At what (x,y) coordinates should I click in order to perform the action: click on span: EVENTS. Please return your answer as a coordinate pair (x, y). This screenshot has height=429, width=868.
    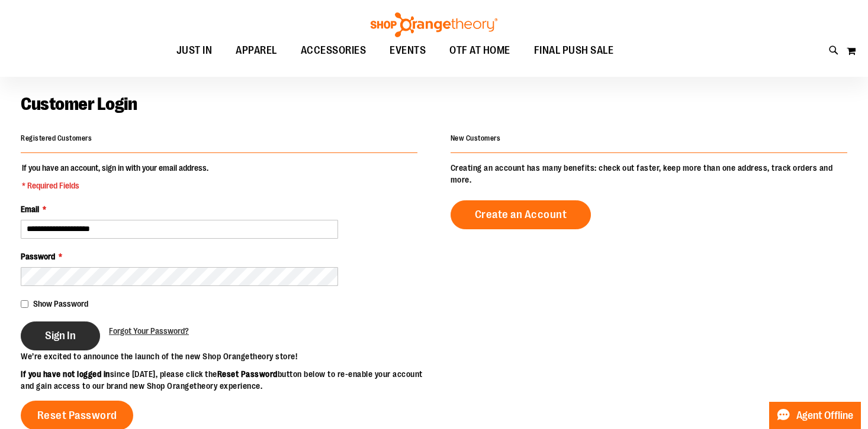
    Looking at the image, I should click on (407, 50).